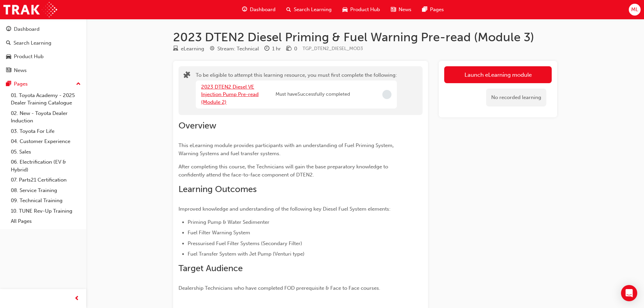  Describe the element at coordinates (192, 49) in the screenshot. I see `div: eLearning` at that location.